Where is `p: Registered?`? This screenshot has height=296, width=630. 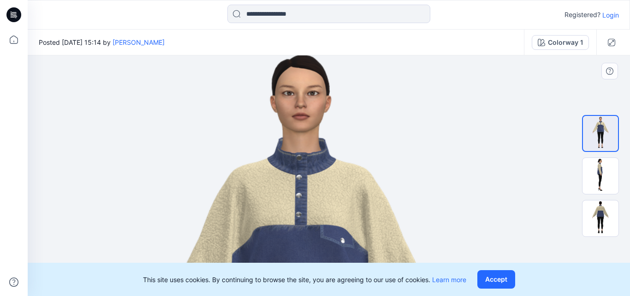
p: Registered? is located at coordinates (583, 15).